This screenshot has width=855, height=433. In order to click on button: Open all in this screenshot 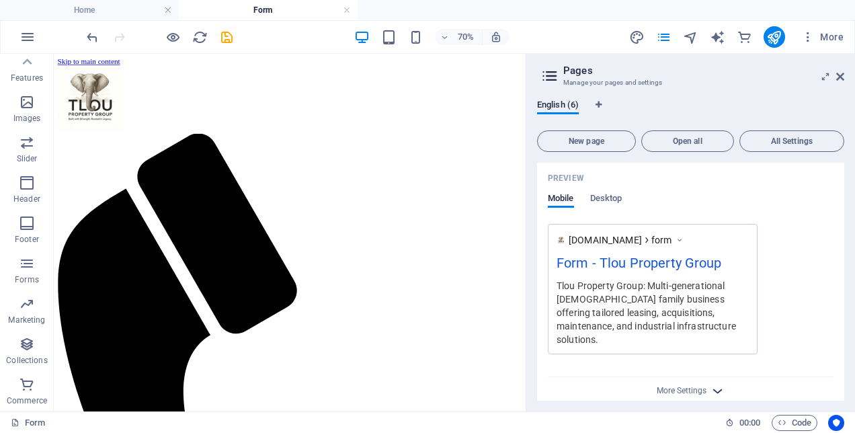, I will do `click(688, 141)`.